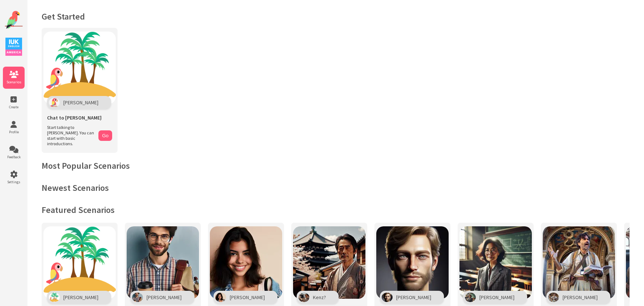 The width and height of the screenshot is (644, 306). I want to click on img: Chat with Polly, so click(80, 68).